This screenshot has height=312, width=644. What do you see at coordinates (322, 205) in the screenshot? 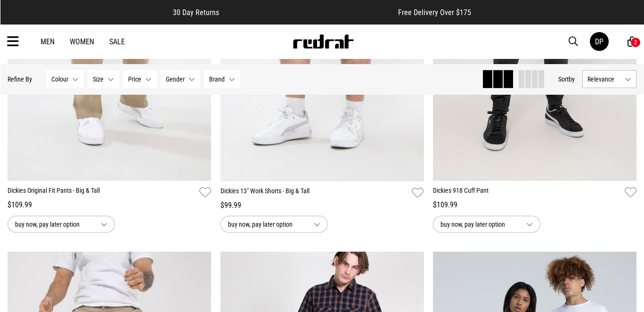
I see `div: $99.99` at bounding box center [322, 205].